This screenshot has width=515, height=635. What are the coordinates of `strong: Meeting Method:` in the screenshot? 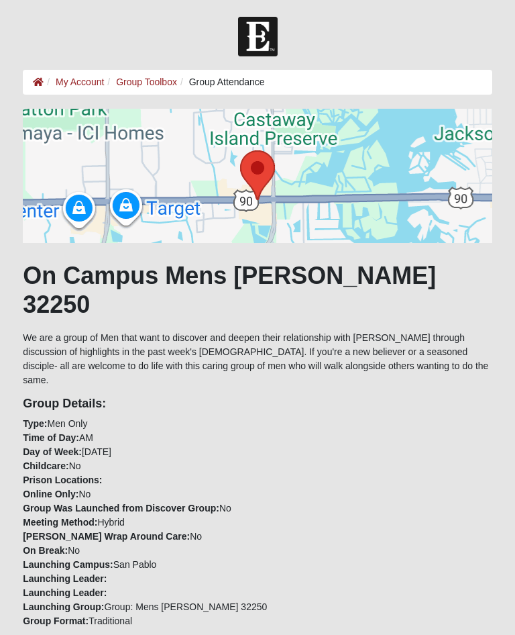 It's located at (60, 522).